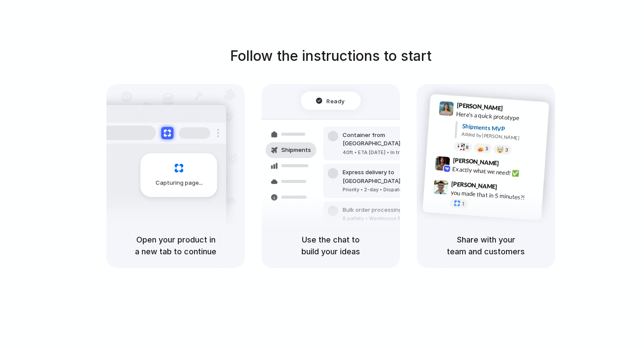 The width and height of the screenshot is (644, 348). What do you see at coordinates (500, 117) in the screenshot?
I see `div: Here's a quick prototype` at bounding box center [500, 117].